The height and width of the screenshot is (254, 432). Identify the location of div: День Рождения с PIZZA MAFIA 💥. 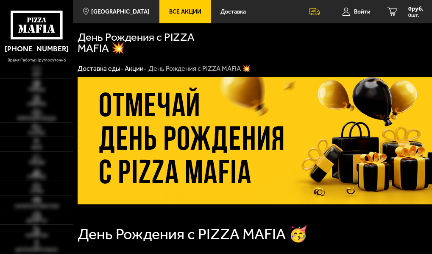
(199, 69).